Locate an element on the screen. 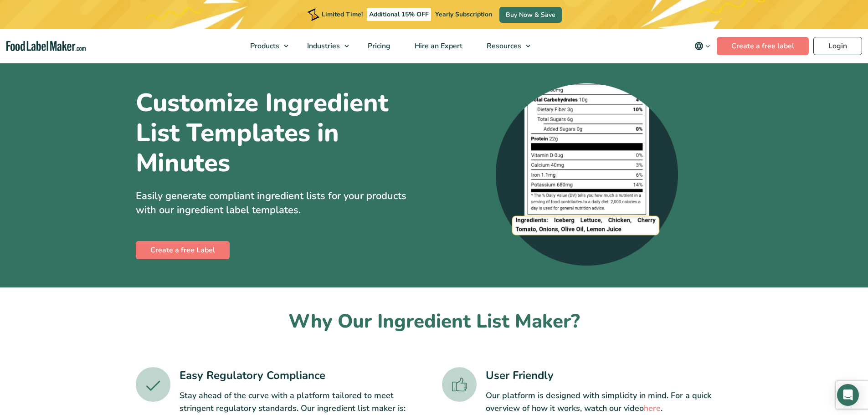 The image size is (868, 415). h3: User Friendly is located at coordinates (609, 375).